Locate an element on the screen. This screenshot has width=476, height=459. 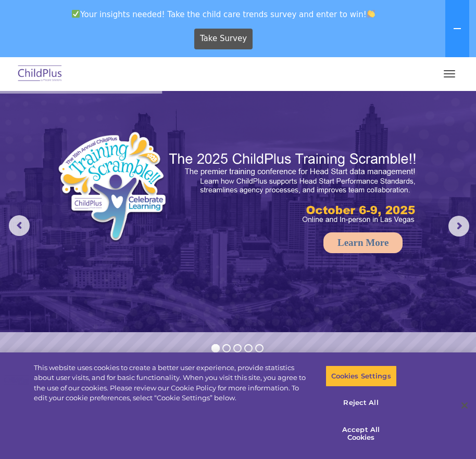
div: This website uses cookies to create a better user experience, provide statistics about user visit... is located at coordinates (172, 383).